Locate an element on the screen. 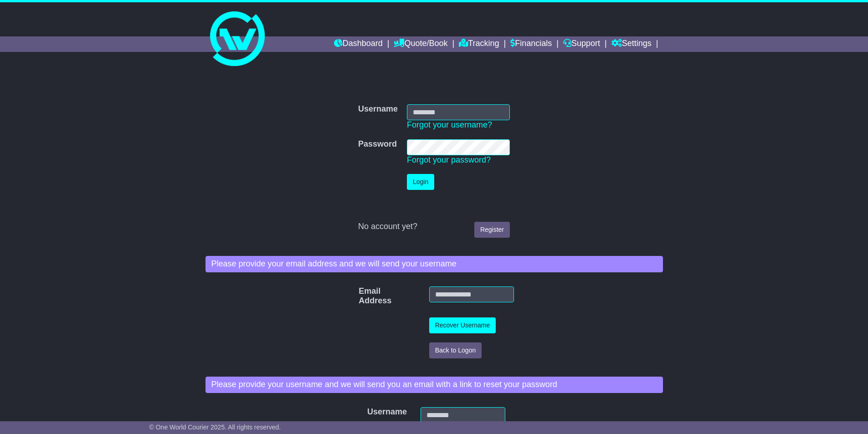  a: Support is located at coordinates (582, 44).